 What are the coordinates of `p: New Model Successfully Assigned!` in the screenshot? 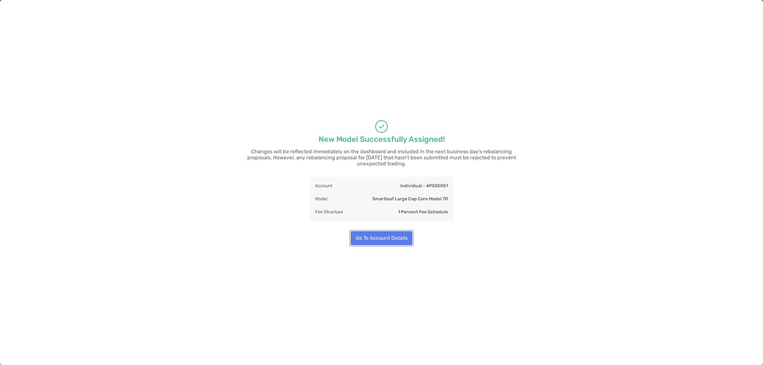 It's located at (382, 139).